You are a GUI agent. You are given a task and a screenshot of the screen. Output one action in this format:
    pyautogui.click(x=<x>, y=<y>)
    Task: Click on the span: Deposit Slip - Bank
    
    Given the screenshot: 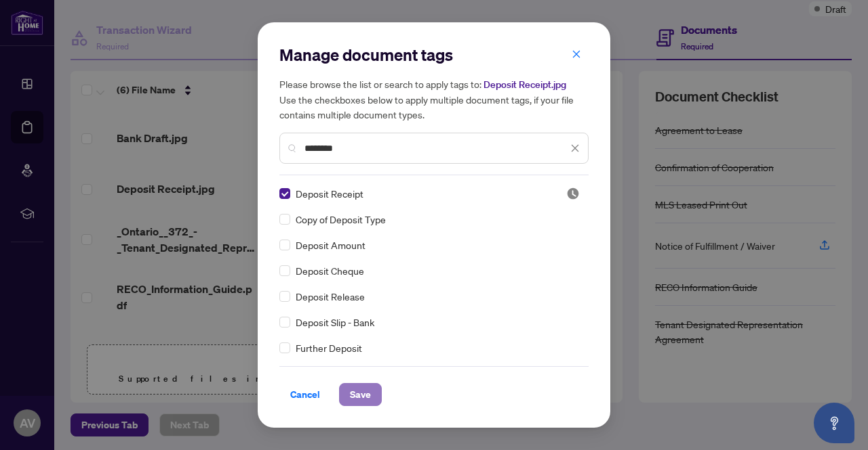 What is the action you would take?
    pyautogui.click(x=335, y=322)
    